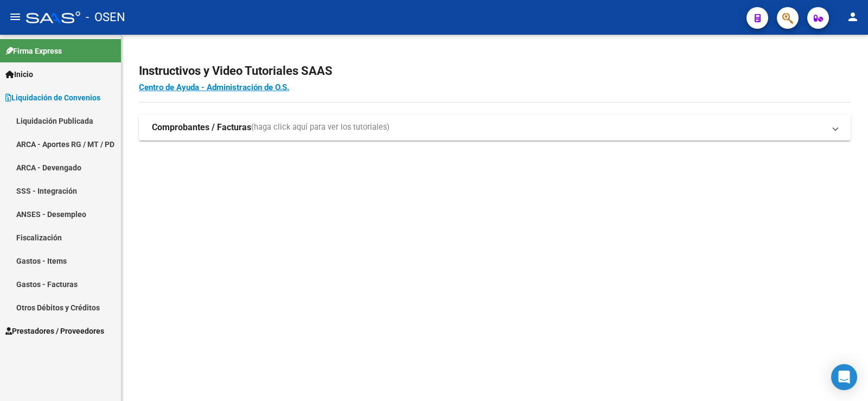 The height and width of the screenshot is (401, 868). Describe the element at coordinates (320, 127) in the screenshot. I see `span: (haga click aquí para ver los tutoriales)` at that location.